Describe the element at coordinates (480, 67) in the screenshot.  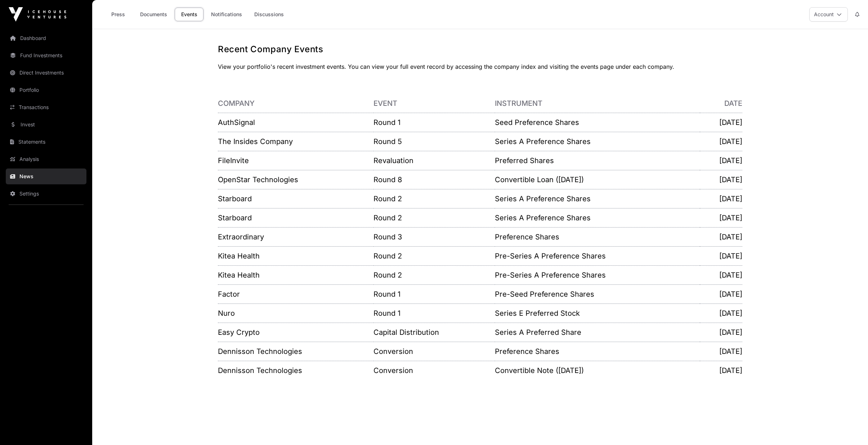
I see `p: View your portfolio's recent investment events. You can view your full event record by accessing ...` at that location.